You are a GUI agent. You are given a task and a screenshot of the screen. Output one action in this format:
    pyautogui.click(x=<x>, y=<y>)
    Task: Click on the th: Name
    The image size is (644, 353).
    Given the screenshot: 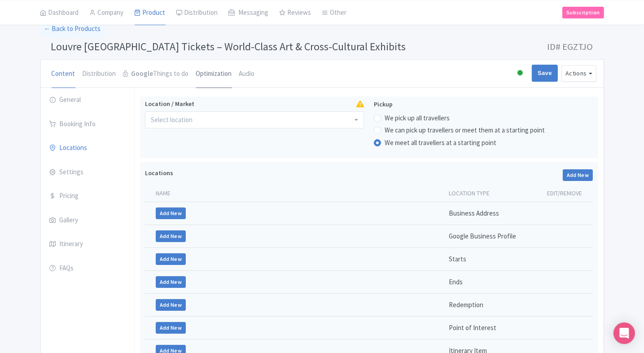 What is the action you would take?
    pyautogui.click(x=294, y=194)
    